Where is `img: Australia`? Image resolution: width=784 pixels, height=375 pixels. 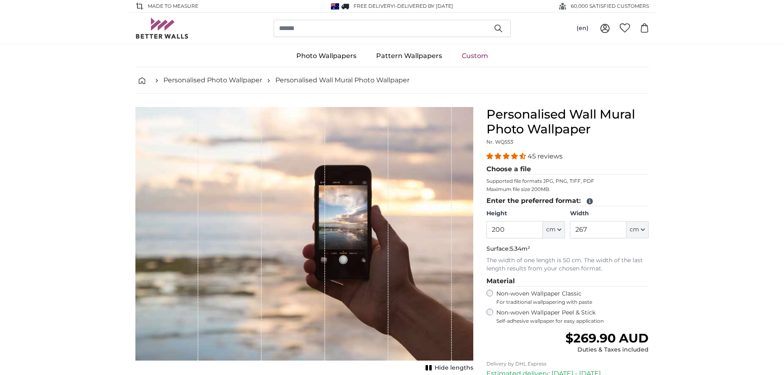 img: Australia is located at coordinates (335, 6).